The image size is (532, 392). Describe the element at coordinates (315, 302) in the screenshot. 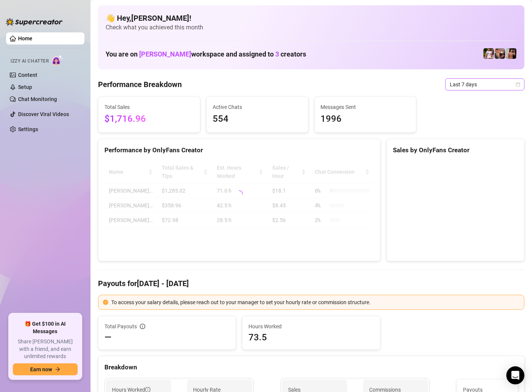

I see `div: To access your salary details, please reach out to your manager to set your hourly rate or commis...` at that location.